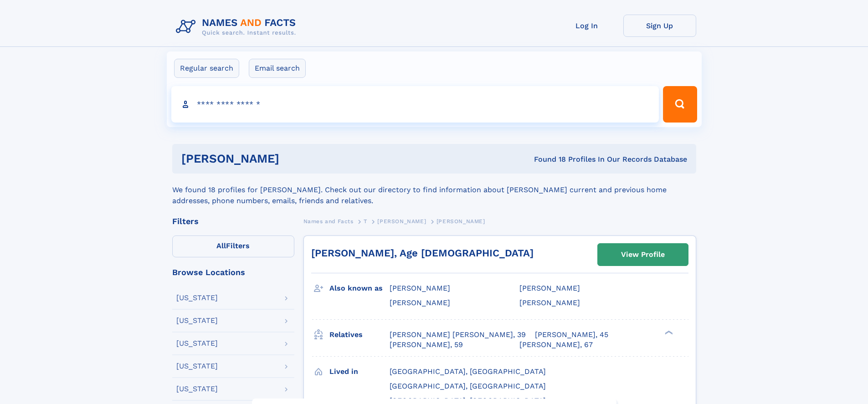 Image resolution: width=868 pixels, height=404 pixels. Describe the element at coordinates (238, 27) in the screenshot. I see `img: Logo Names and Facts` at that location.